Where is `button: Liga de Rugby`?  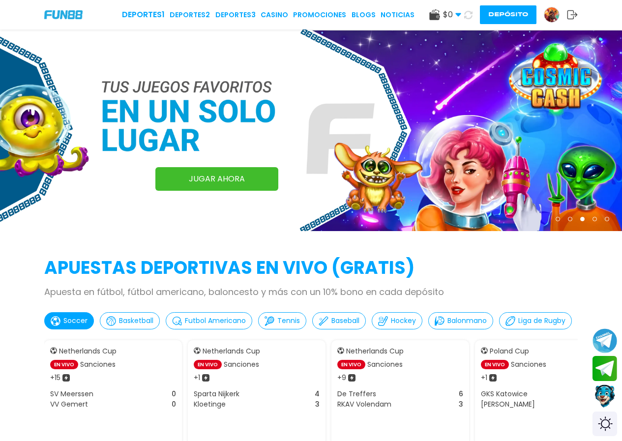
button: Liga de Rugby is located at coordinates (535, 320).